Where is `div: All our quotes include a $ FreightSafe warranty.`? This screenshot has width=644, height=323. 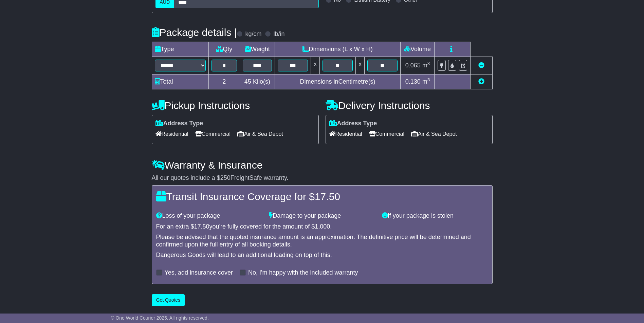 div: All our quotes include a $ FreightSafe warranty. is located at coordinates (322, 179).